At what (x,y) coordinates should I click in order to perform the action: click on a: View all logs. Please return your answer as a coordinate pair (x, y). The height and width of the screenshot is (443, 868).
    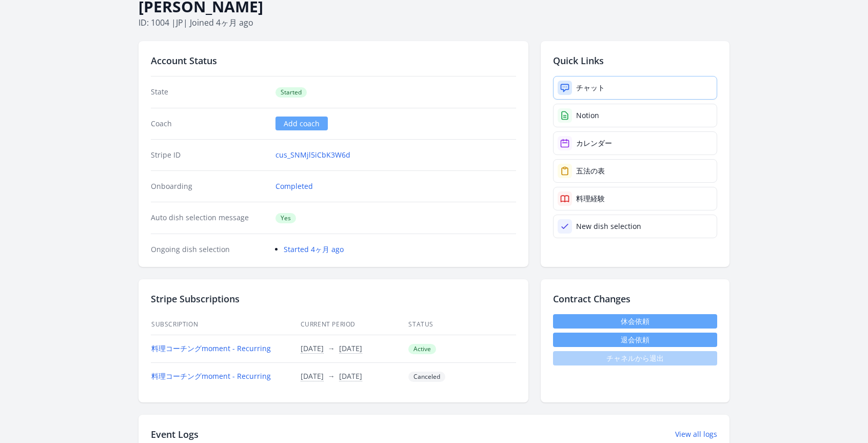
    Looking at the image, I should click on (696, 434).